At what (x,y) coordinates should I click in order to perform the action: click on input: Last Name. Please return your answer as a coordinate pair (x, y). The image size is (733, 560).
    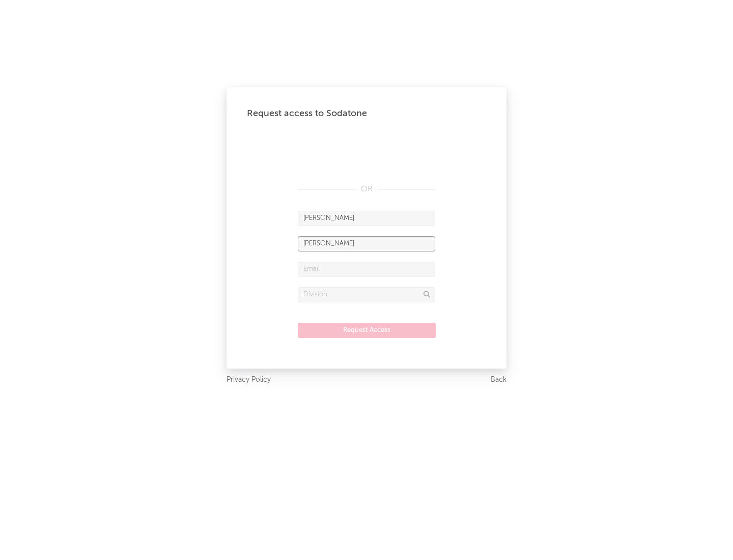
    Looking at the image, I should click on (366, 244).